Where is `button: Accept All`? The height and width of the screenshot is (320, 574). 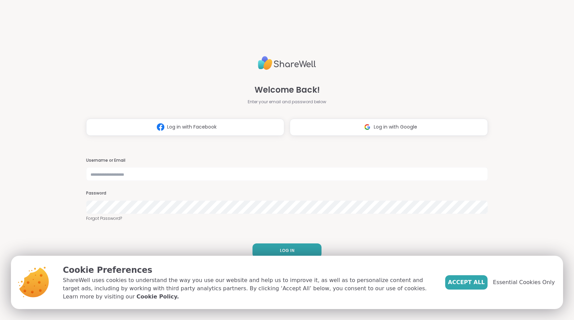 button: Accept All is located at coordinates (466, 282).